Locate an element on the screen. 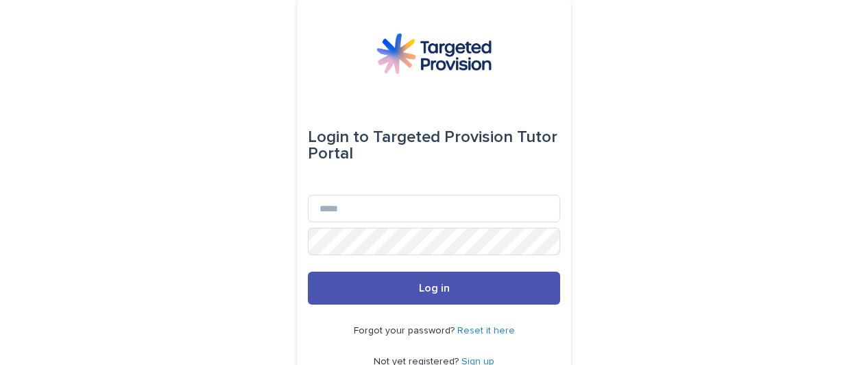 Image resolution: width=868 pixels, height=365 pixels. a: Reset it here is located at coordinates (486, 330).